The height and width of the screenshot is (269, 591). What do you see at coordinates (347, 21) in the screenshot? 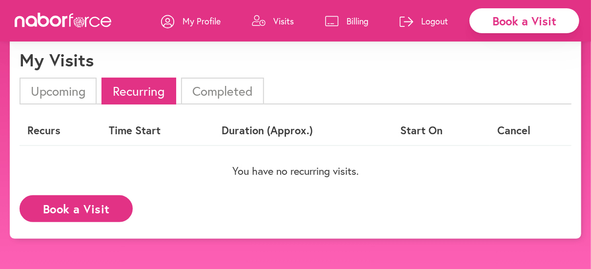
I see `a: Billing` at bounding box center [347, 21].